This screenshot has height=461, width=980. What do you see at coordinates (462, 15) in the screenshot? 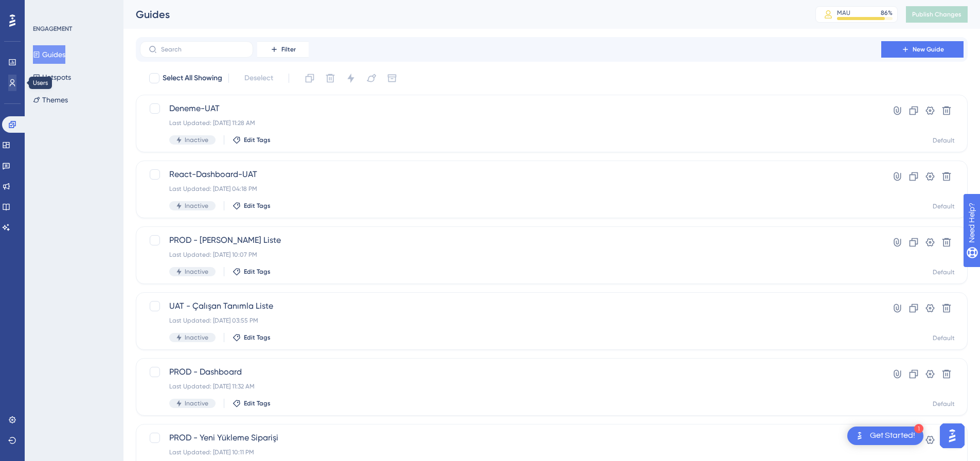
I see `div: Guides` at bounding box center [462, 15].